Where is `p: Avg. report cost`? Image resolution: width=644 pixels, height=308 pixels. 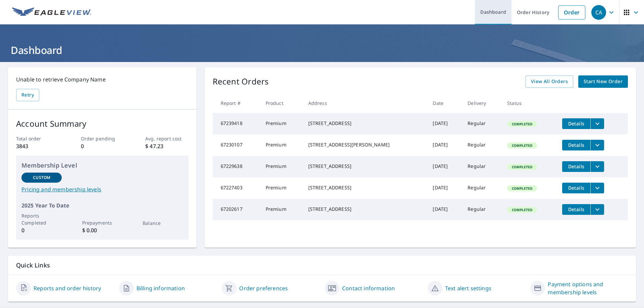 p: Avg. report cost is located at coordinates (167, 139).